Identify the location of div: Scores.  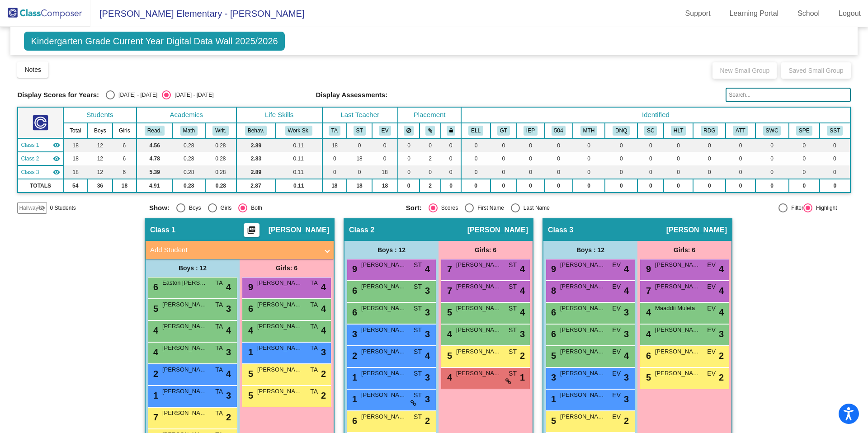
(448, 208).